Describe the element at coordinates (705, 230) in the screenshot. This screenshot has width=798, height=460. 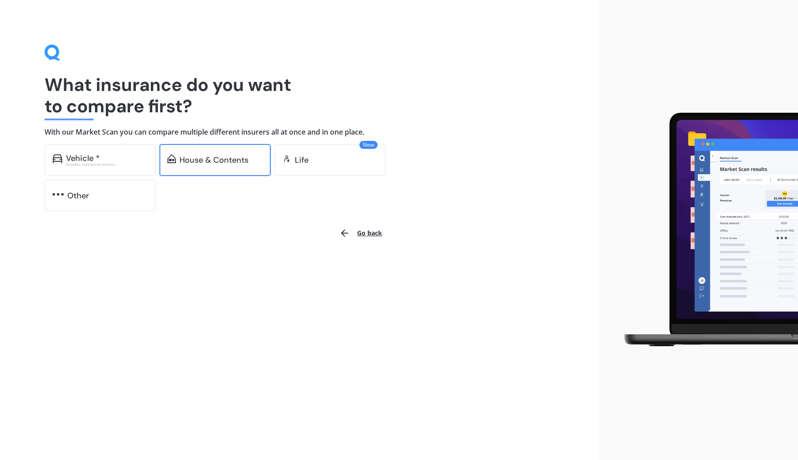
I see `img: laptop.webp` at that location.